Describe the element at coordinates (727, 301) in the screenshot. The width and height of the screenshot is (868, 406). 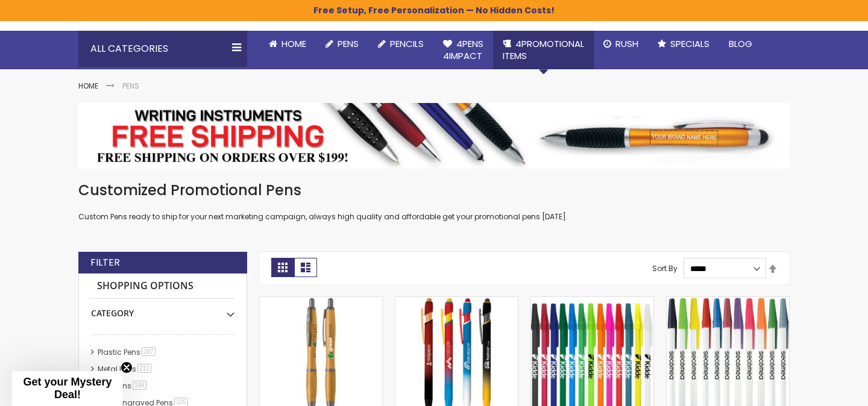
I see `a: Belfast Value Stick Pen` at that location.